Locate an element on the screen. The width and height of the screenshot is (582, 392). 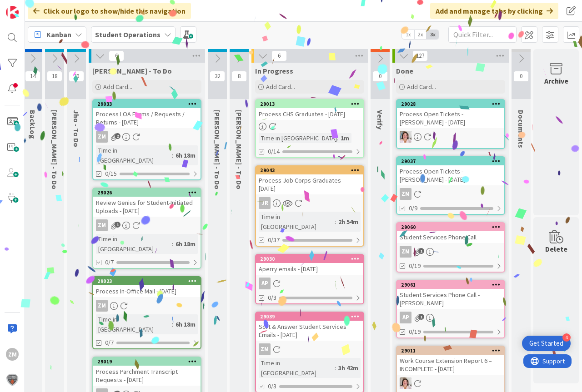
span: 0 is located at coordinates (520, 76).